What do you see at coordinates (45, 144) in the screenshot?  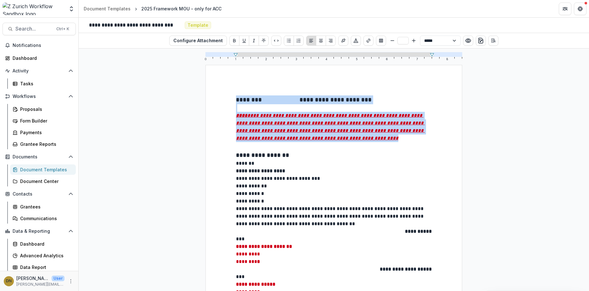 I see `div: Grantee Reports` at bounding box center [45, 144].